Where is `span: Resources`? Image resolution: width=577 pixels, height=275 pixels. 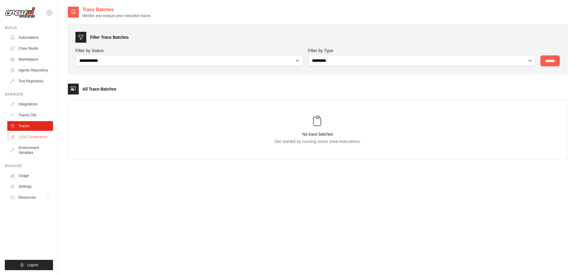 span: Resources is located at coordinates (27, 197).